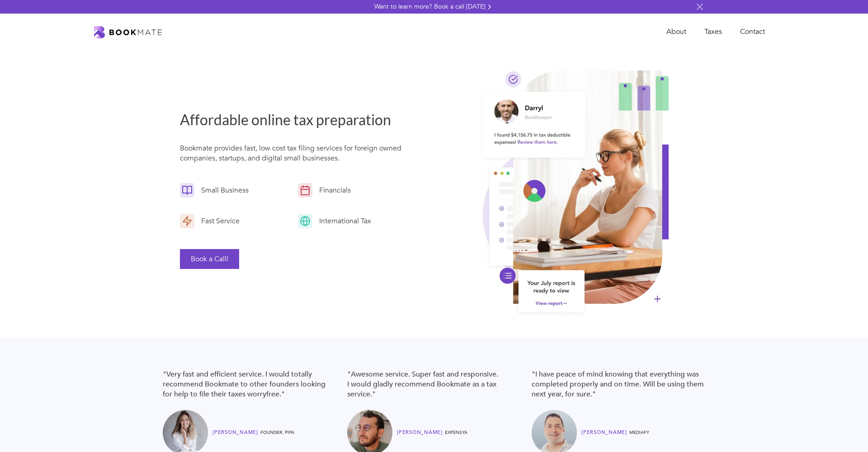 The width and height of the screenshot is (868, 452). What do you see at coordinates (222, 190) in the screenshot?
I see `div: Small Business` at bounding box center [222, 190].